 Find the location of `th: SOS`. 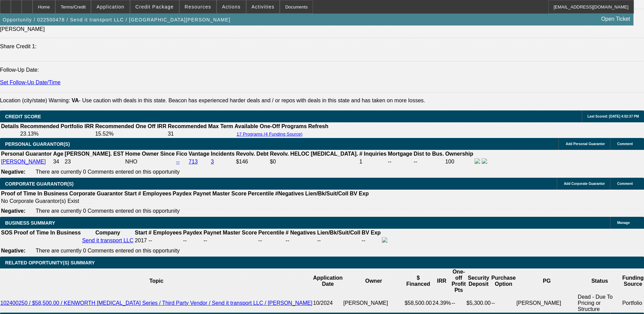

th: SOS is located at coordinates (7, 232).